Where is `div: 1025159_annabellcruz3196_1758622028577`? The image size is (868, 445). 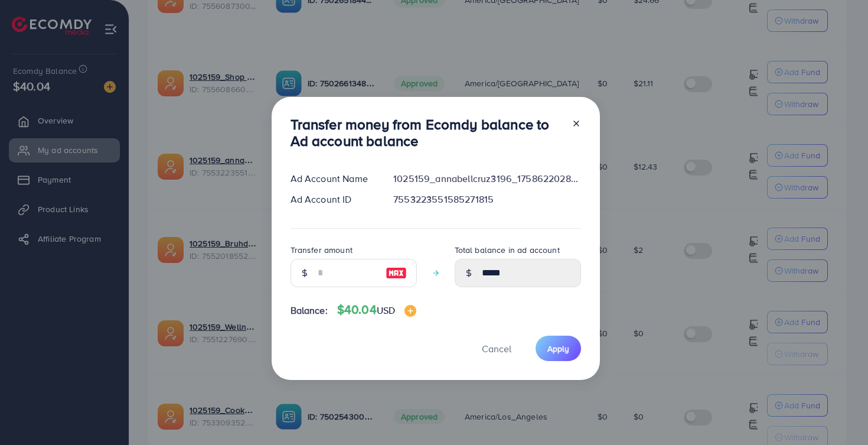 div: 1025159_annabellcruz3196_1758622028577 is located at coordinates (486, 179).